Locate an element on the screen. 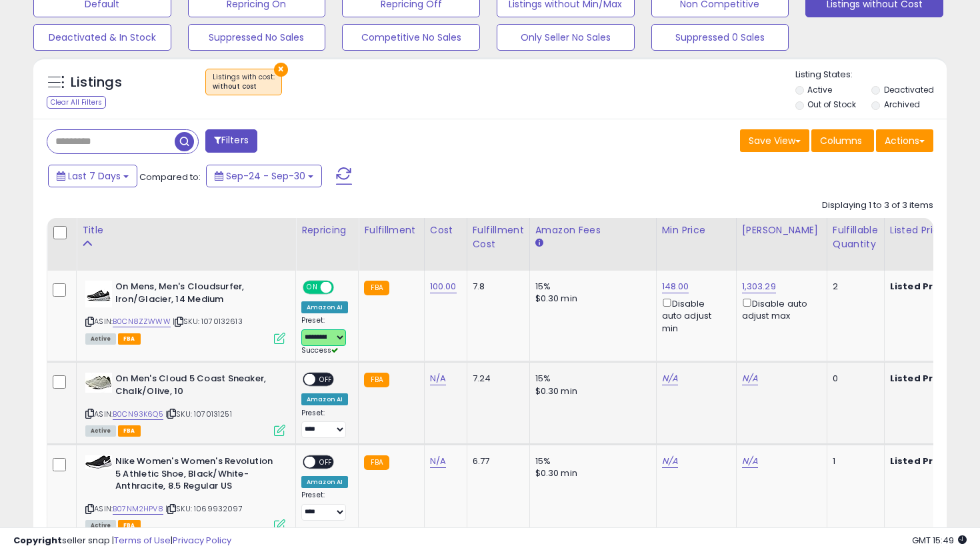 Image resolution: width=980 pixels, height=554 pixels. div: Title is located at coordinates (186, 230).